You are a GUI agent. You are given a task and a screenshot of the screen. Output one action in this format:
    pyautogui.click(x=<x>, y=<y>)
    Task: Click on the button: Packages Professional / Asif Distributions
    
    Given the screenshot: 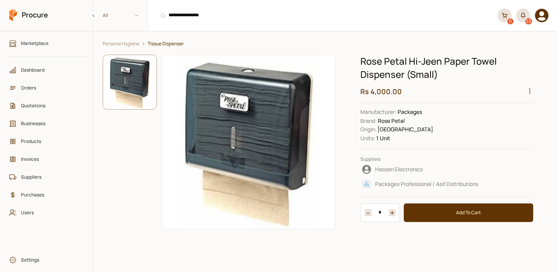 What is the action you would take?
    pyautogui.click(x=447, y=184)
    